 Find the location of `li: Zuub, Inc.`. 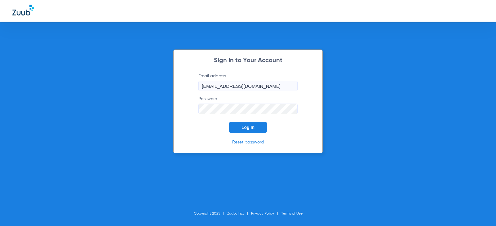

li: Zuub, Inc. is located at coordinates (239, 214).